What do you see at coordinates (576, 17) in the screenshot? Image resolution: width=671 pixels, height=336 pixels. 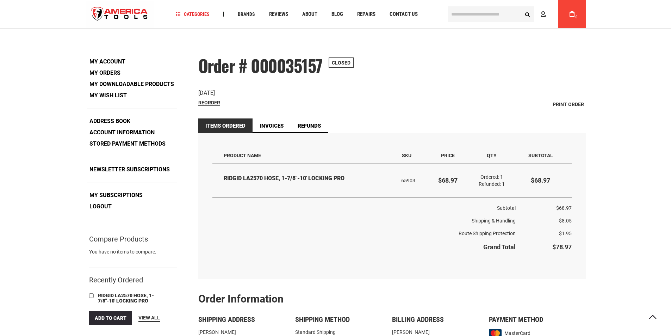 I see `span: 0` at bounding box center [576, 17].